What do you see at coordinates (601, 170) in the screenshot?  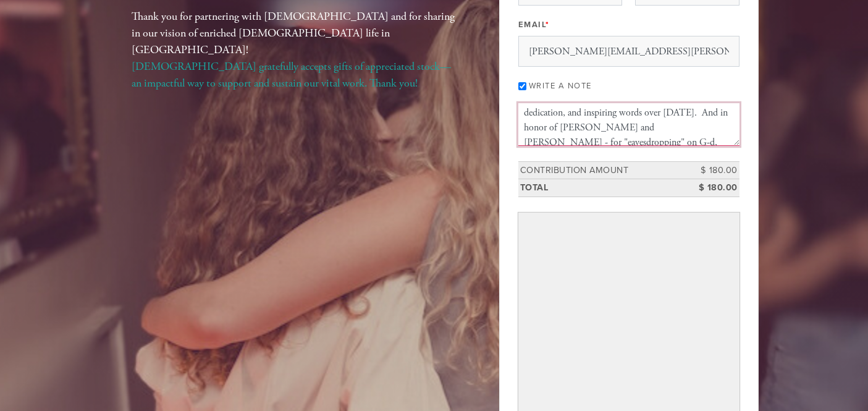 I see `td: Contribution Amount` at bounding box center [601, 170].